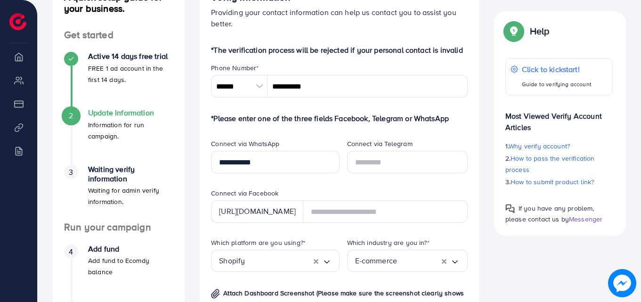  What do you see at coordinates (215, 293) in the screenshot?
I see `img: img` at bounding box center [215, 293].